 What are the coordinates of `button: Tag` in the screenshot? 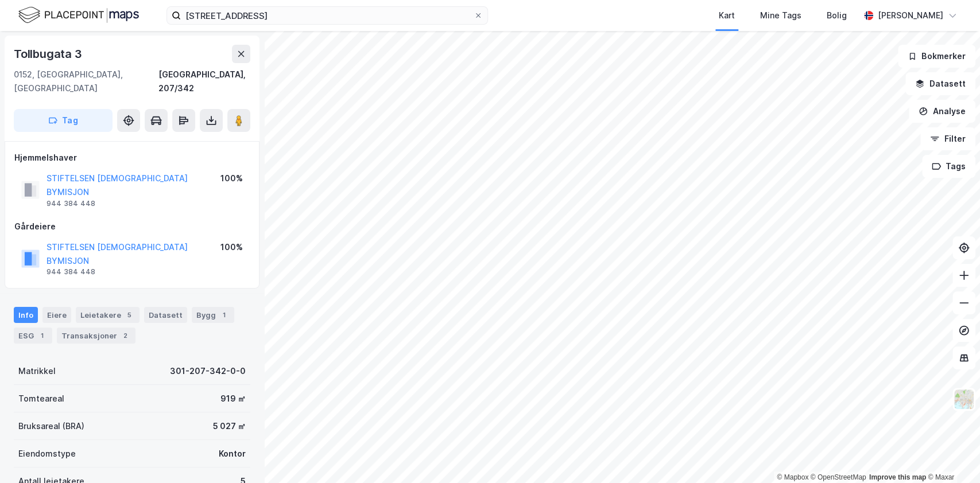 It's located at (63, 121).